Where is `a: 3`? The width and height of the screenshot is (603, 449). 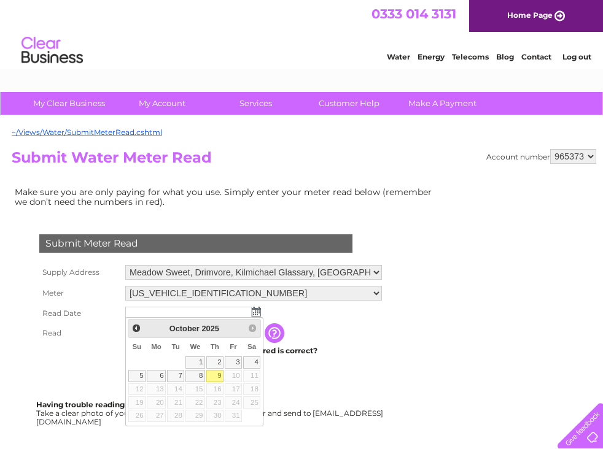 a: 3 is located at coordinates (233, 363).